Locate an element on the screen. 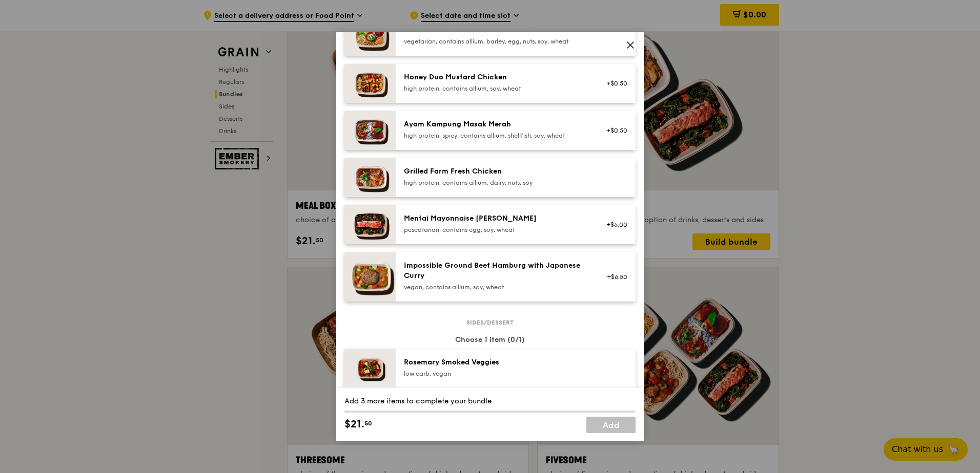 The image size is (980, 473). div: Choose 1 item (0/1) is located at coordinates (490, 340).